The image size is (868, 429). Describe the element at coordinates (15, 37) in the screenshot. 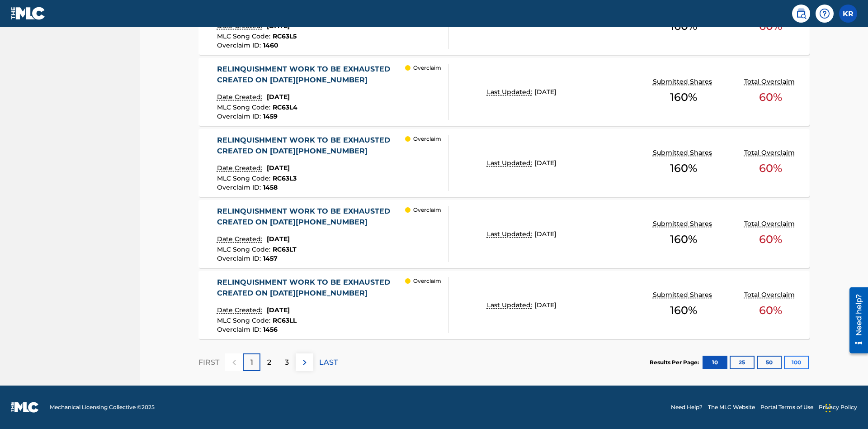

I see `div: Open Resource Center` at that location.